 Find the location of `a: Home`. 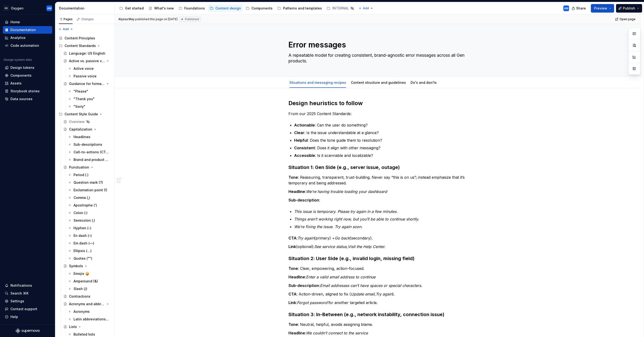

a: Home is located at coordinates (27, 22).